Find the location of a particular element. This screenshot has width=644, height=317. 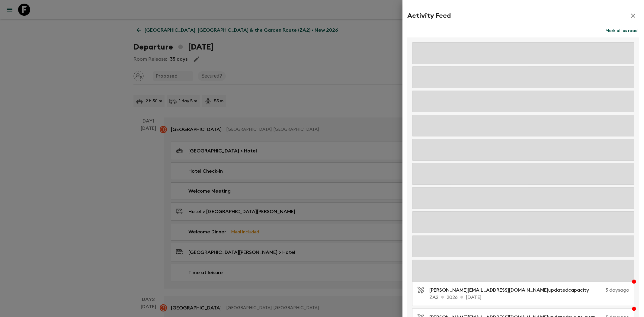

button: Mark all as read is located at coordinates (622, 31).